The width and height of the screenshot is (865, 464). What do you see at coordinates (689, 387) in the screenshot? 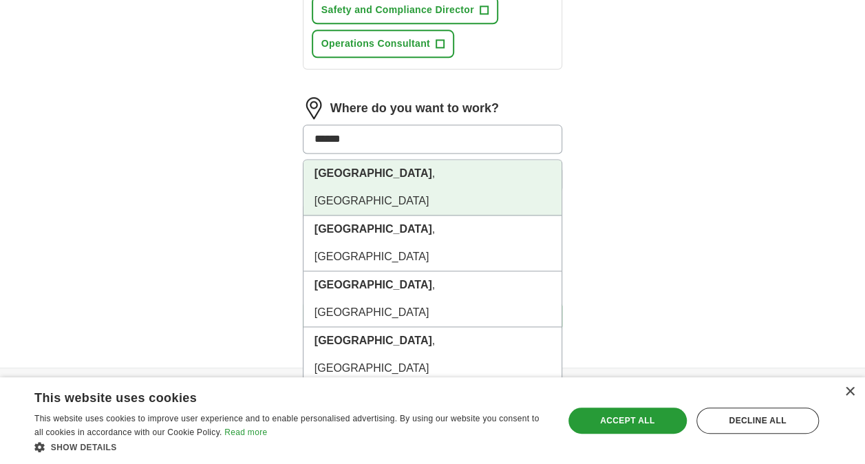
I see `h4: Country selection` at bounding box center [689, 387].